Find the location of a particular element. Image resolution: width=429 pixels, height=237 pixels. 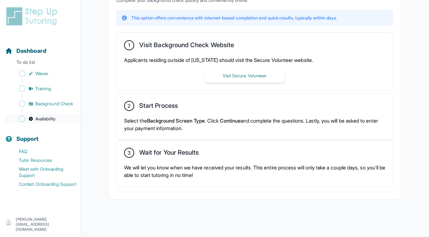

p: To-do list is located at coordinates (40, 64).